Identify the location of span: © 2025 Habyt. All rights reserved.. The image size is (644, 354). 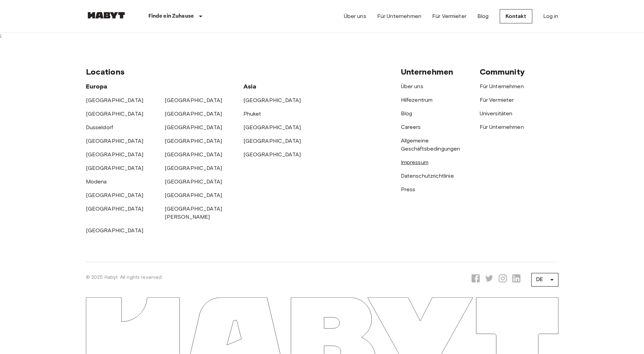
(124, 277).